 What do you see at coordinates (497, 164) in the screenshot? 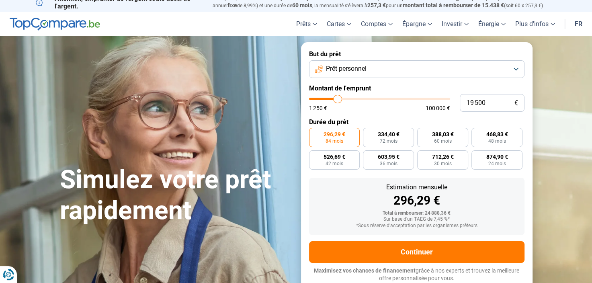
I see `span: 24 mois` at bounding box center [497, 164].